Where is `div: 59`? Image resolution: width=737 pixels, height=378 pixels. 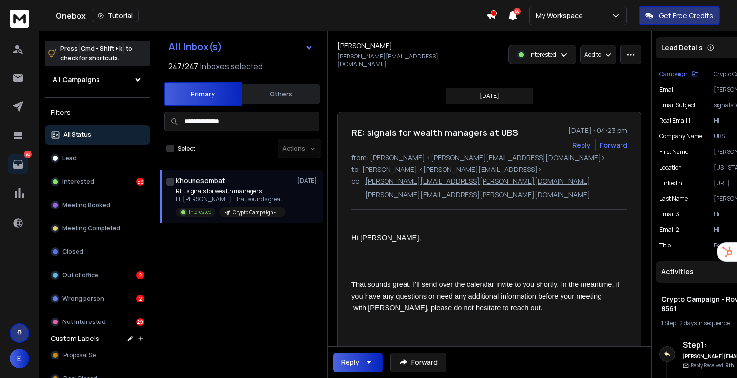 div: 59 is located at coordinates (140, 182).